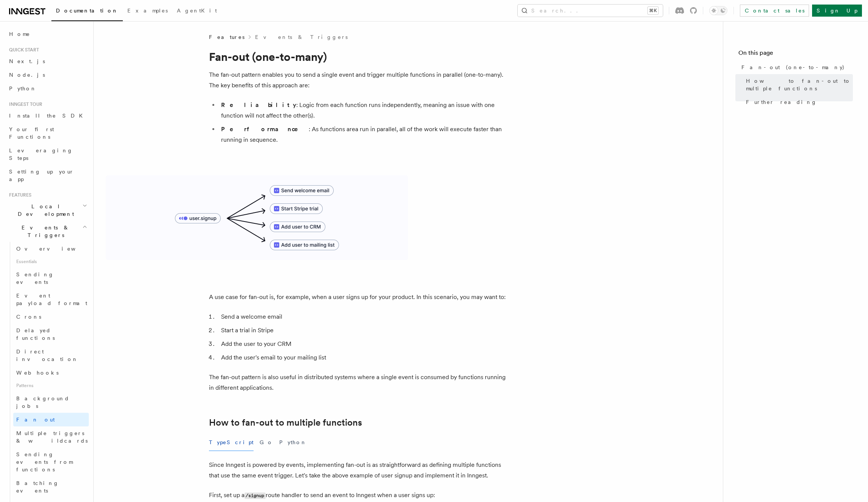  What do you see at coordinates (87, 12) in the screenshot?
I see `a: Documentation` at bounding box center [87, 12].